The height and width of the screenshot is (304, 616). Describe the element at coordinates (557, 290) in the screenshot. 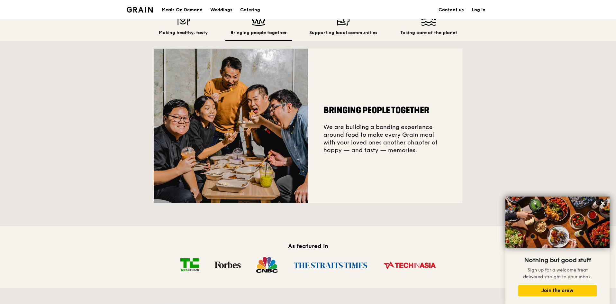

I see `button: Join the crew` at that location.